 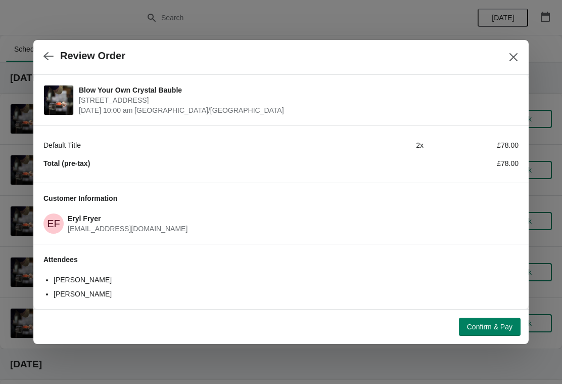 What do you see at coordinates (376, 145) in the screenshot?
I see `div: 2 x` at bounding box center [376, 145].